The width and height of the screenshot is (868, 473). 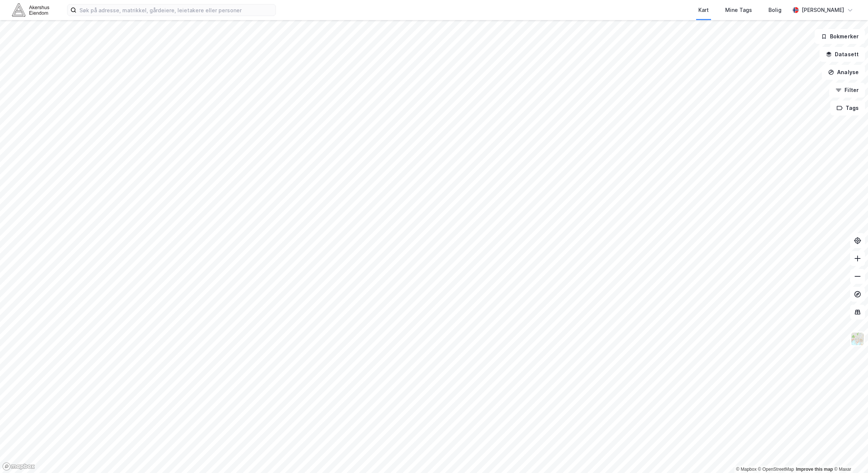 What do you see at coordinates (858, 339) in the screenshot?
I see `img: Z` at bounding box center [858, 339].